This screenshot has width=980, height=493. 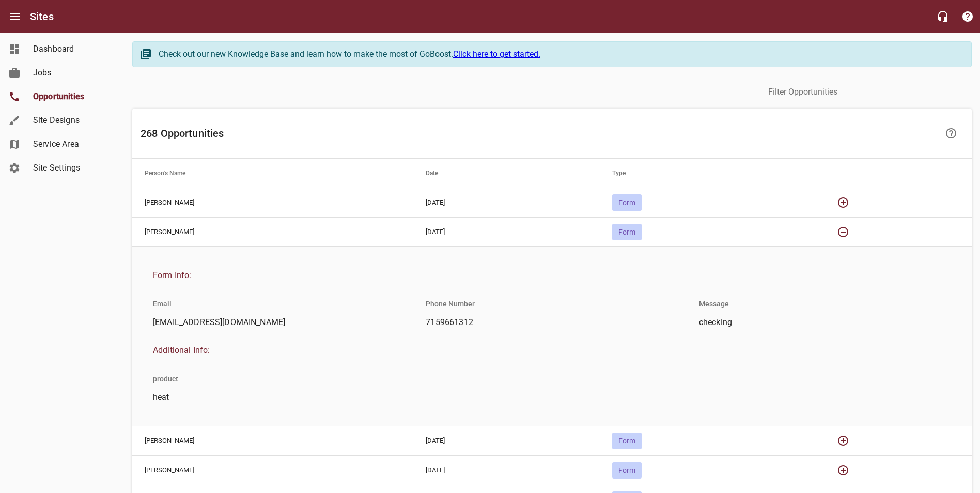 What do you see at coordinates (870, 92) in the screenshot?
I see `input: Filter by author or content.` at bounding box center [870, 92].